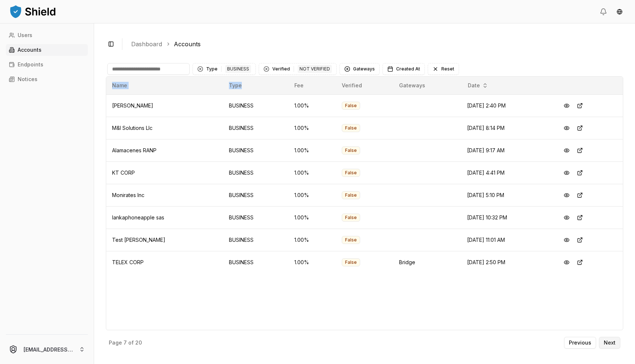  Describe the element at coordinates (238, 69) in the screenshot. I see `div: BUSINESS` at that location.